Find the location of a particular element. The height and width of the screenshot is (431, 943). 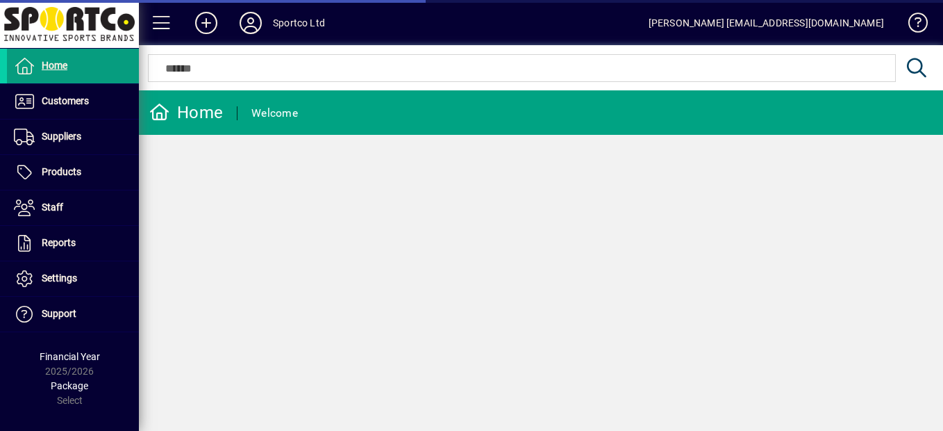

span: Settings is located at coordinates (59, 278).